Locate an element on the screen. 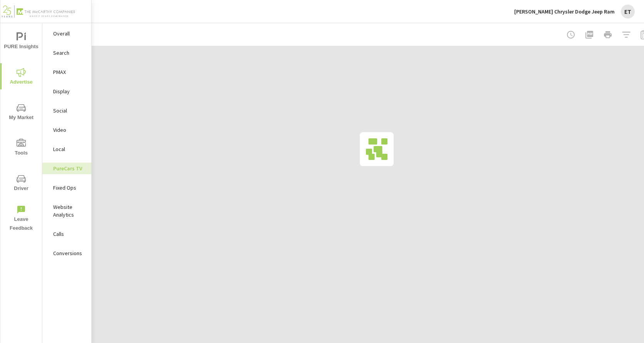 The image size is (644, 343). div: PMAX is located at coordinates (67, 72).